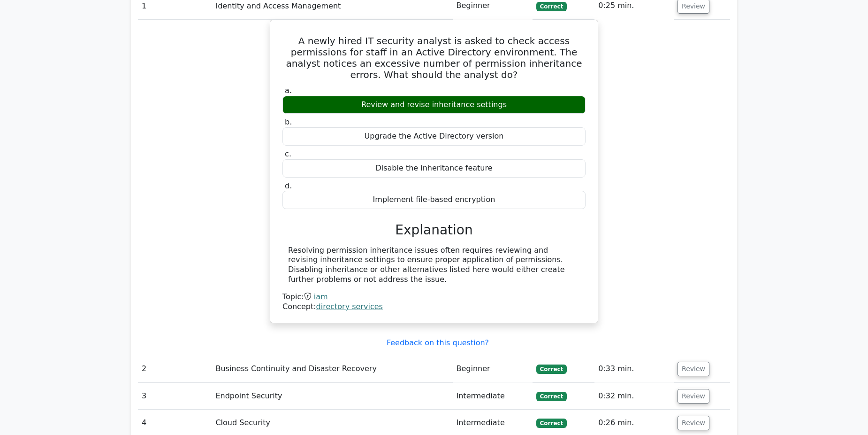 This screenshot has height=435, width=868. I want to click on div: Concept:, so click(434, 307).